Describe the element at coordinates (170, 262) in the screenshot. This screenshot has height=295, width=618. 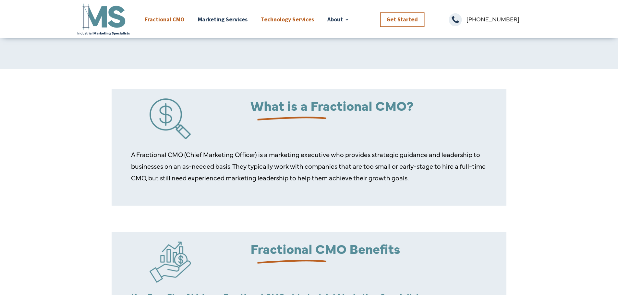
I see `img: profit` at that location.